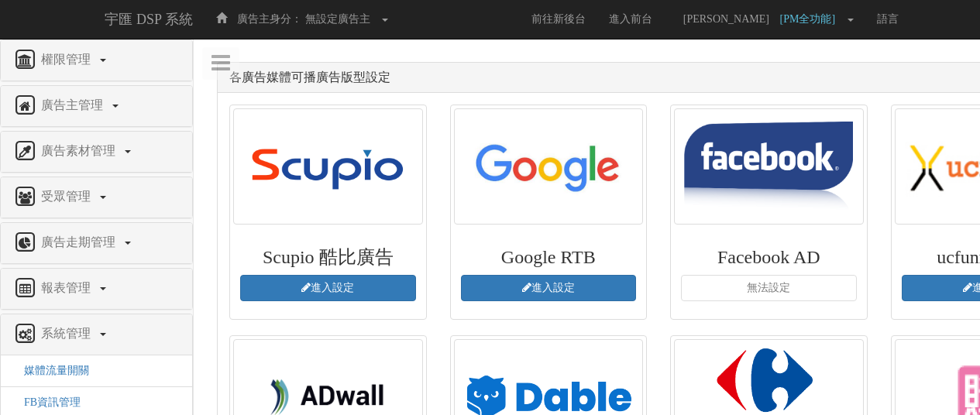 The height and width of the screenshot is (415, 980). What do you see at coordinates (67, 333) in the screenshot?
I see `span: 系統管理` at bounding box center [67, 333].